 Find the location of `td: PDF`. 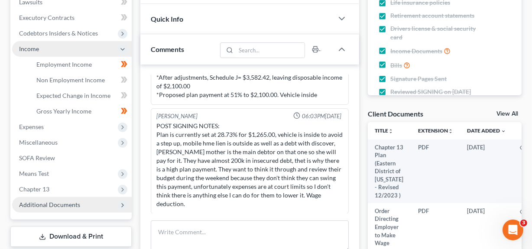

td: PDF is located at coordinates (435, 171).